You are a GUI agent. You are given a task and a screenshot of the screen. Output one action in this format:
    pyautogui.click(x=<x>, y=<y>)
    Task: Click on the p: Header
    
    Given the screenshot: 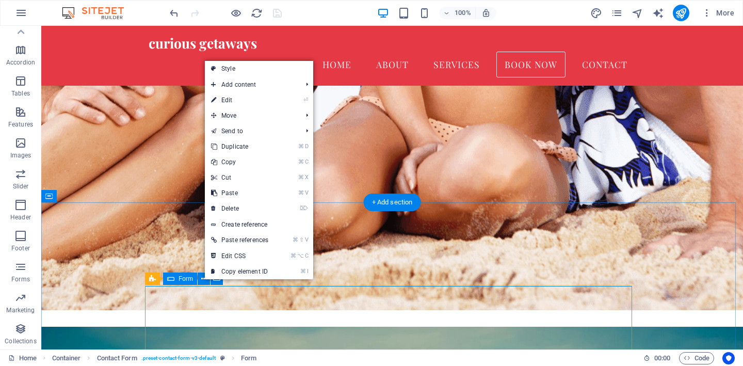 What is the action you would take?
    pyautogui.click(x=21, y=217)
    